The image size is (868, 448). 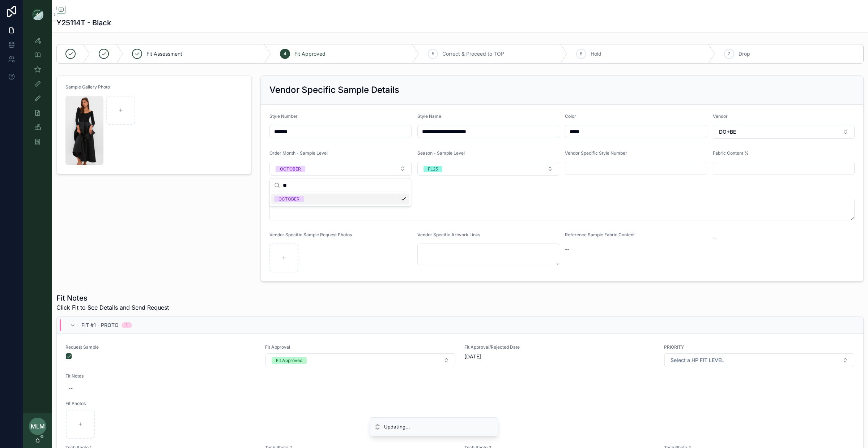 What do you see at coordinates (284, 116) in the screenshot?
I see `span: Style Number` at bounding box center [284, 116].